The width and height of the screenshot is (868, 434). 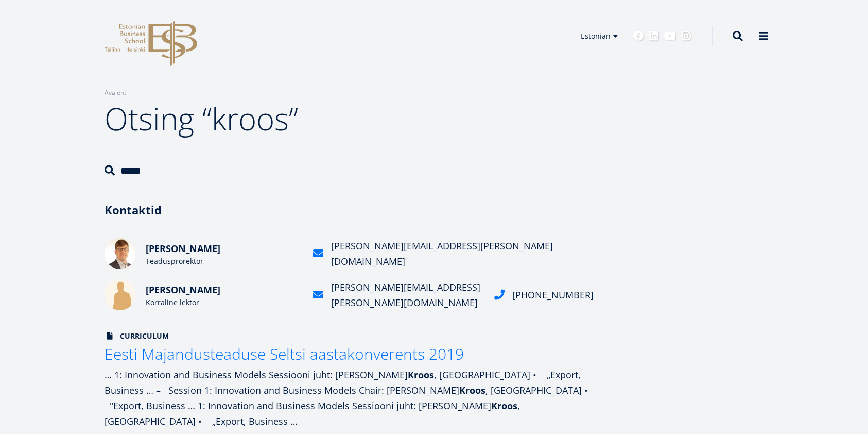 I want to click on div: Teadusprorektor, so click(x=223, y=261).